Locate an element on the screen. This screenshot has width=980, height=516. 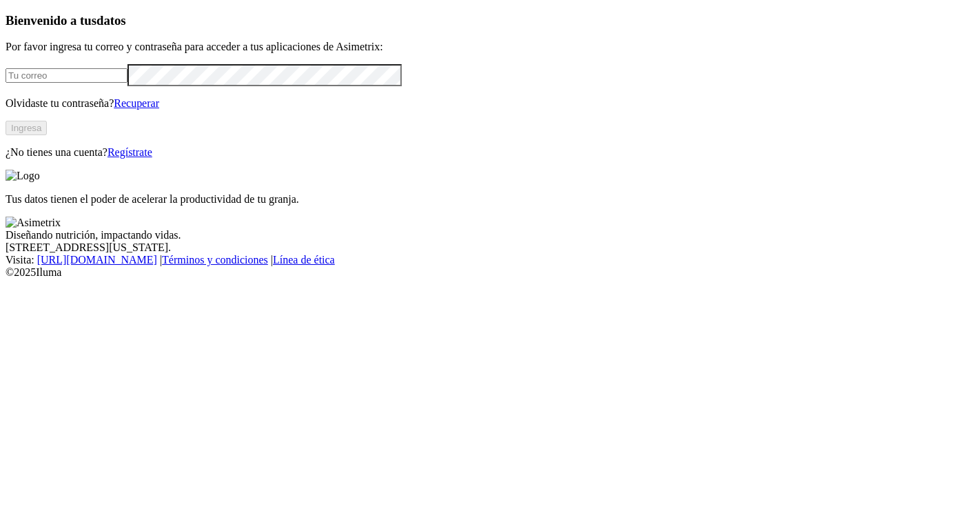
a: Términos y condiciones is located at coordinates (215, 259).